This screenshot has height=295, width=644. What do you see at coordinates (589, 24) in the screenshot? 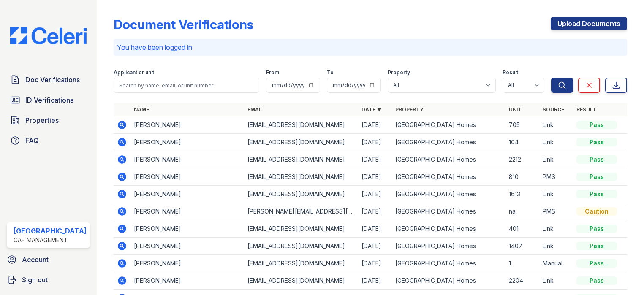
I see `a: Upload Documents` at bounding box center [589, 24].